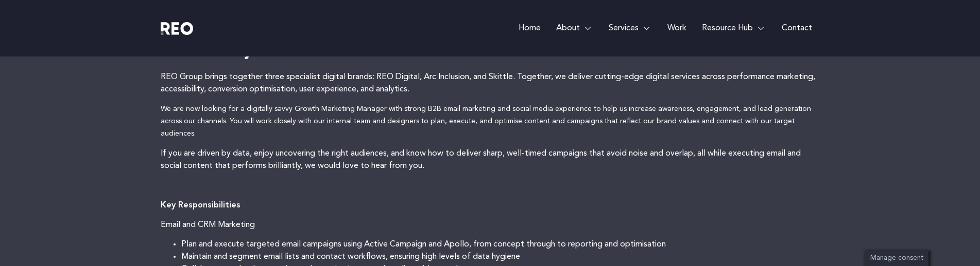  Describe the element at coordinates (500, 245) in the screenshot. I see `li: Plan and execute targeted email campaigns using Active Campaign and Apollo, from concept through ...` at that location.